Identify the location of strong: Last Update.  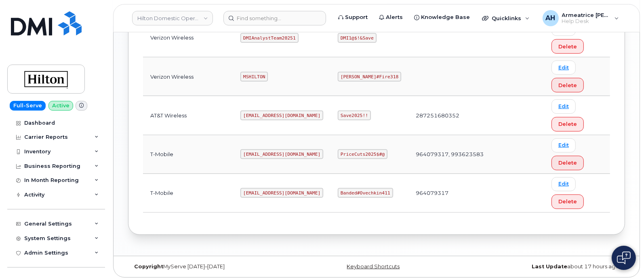
(549, 266).